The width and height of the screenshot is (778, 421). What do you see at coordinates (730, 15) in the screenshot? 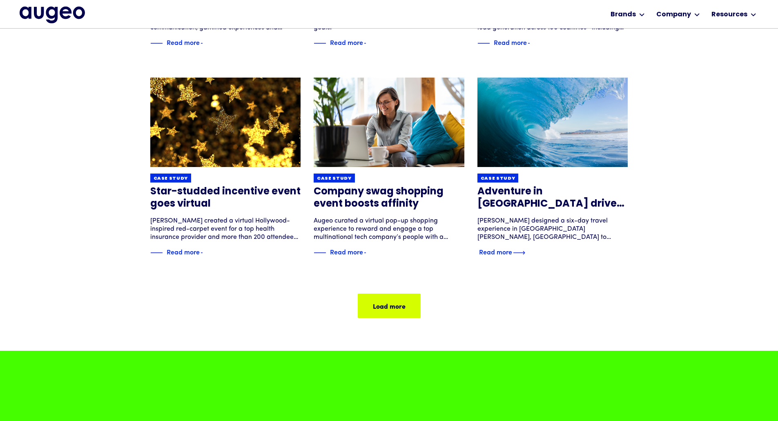
I see `div: Resources` at bounding box center [730, 15].